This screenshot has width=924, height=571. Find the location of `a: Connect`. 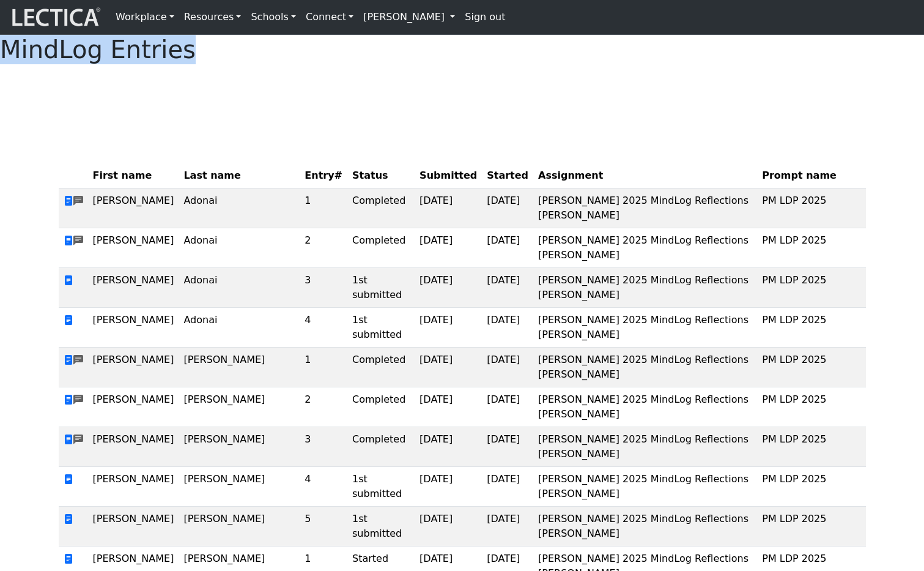

a: Connect is located at coordinates (330, 17).